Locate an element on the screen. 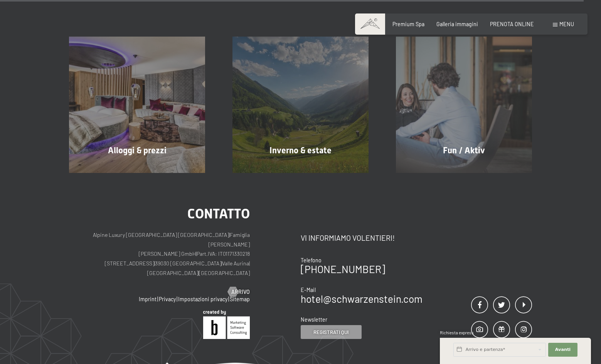 This screenshot has height=364, width=601. span: Contatto is located at coordinates (219, 213).